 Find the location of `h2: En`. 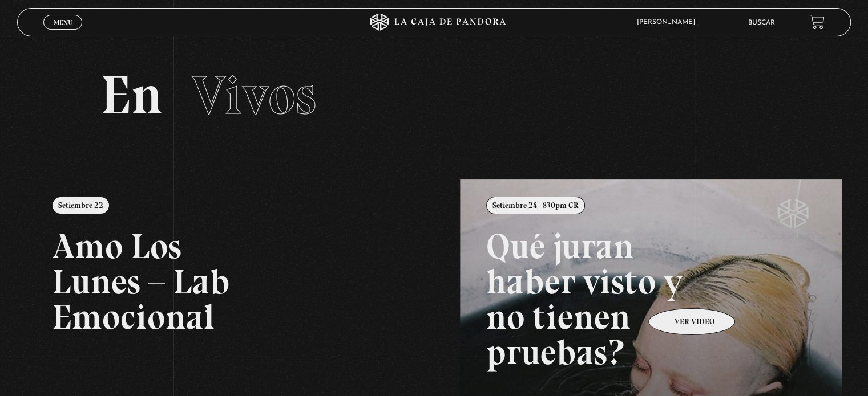

h2: En is located at coordinates (434, 95).